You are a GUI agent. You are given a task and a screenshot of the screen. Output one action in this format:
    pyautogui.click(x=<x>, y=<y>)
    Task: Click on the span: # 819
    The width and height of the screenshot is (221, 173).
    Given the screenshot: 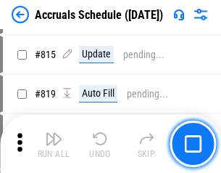 What is the action you would take?
    pyautogui.click(x=45, y=94)
    